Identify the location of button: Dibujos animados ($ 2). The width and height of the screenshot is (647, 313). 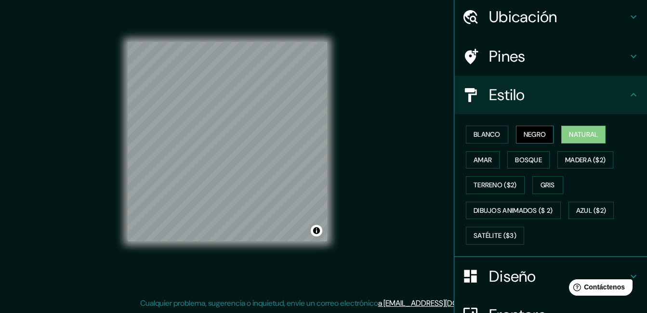
(513, 210).